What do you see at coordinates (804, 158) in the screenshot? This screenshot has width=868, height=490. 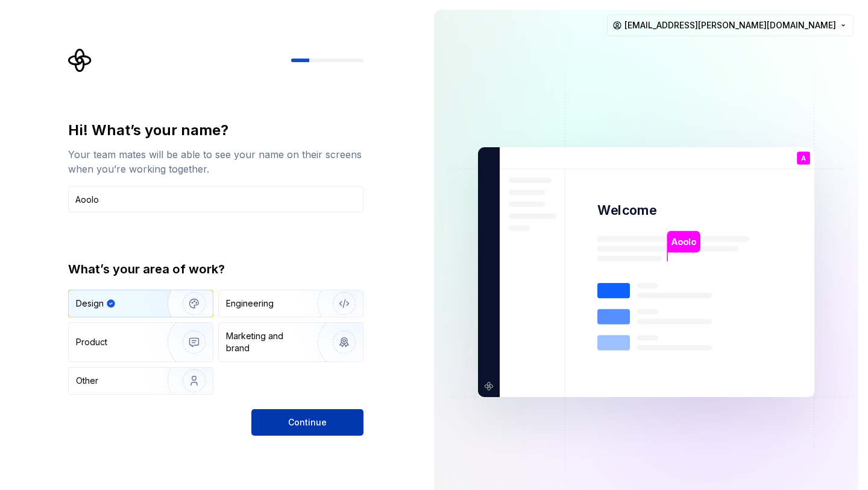 I see `p: A` at bounding box center [804, 158].